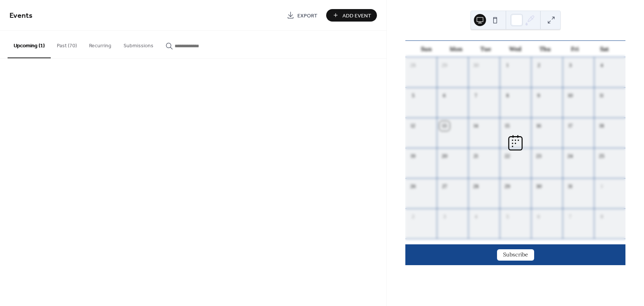 This screenshot has width=644, height=306. I want to click on button: Subscribe, so click(515, 255).